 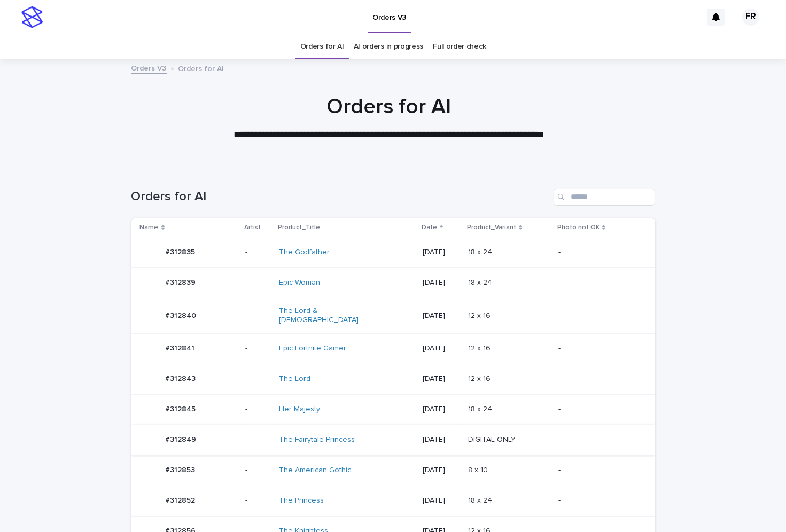 What do you see at coordinates (389, 46) in the screenshot?
I see `a: AI orders in progress` at bounding box center [389, 46].